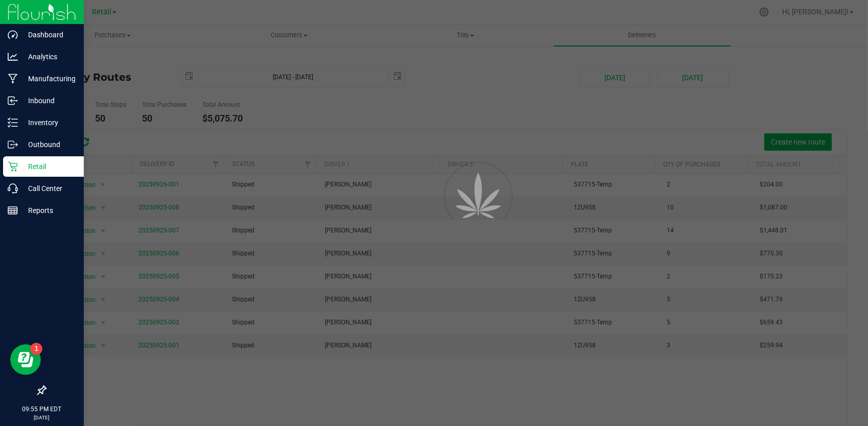 Image resolution: width=868 pixels, height=426 pixels. I want to click on inline-svg: Inventory, so click(13, 123).